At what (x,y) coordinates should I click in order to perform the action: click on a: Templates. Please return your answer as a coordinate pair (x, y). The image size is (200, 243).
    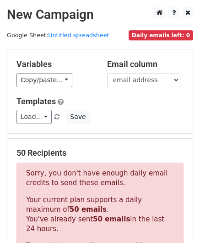
    Looking at the image, I should click on (36, 101).